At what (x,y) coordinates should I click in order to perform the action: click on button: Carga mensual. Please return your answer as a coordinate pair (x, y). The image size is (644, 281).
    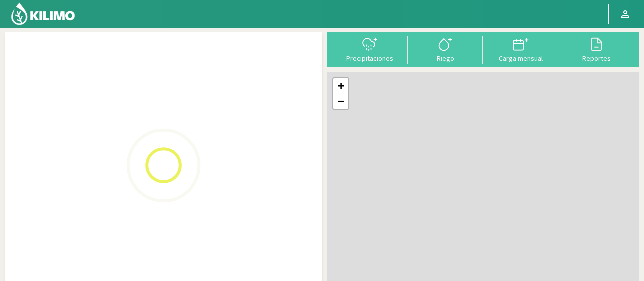
    Looking at the image, I should click on (521, 49).